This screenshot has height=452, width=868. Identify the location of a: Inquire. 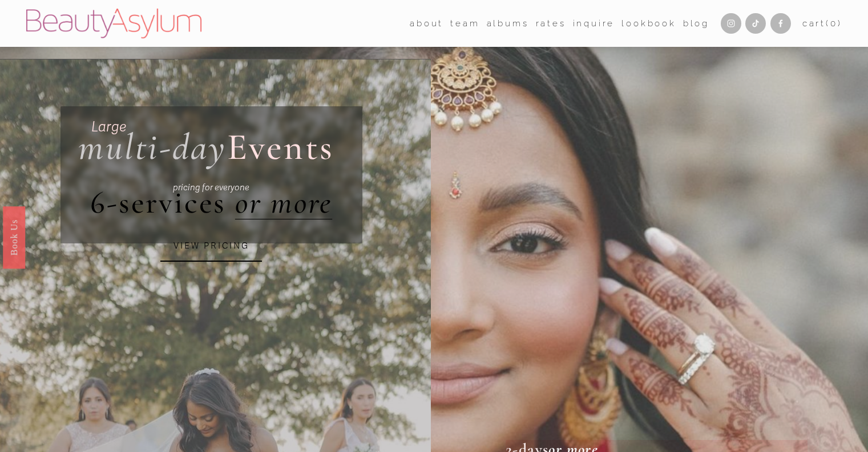
(594, 24).